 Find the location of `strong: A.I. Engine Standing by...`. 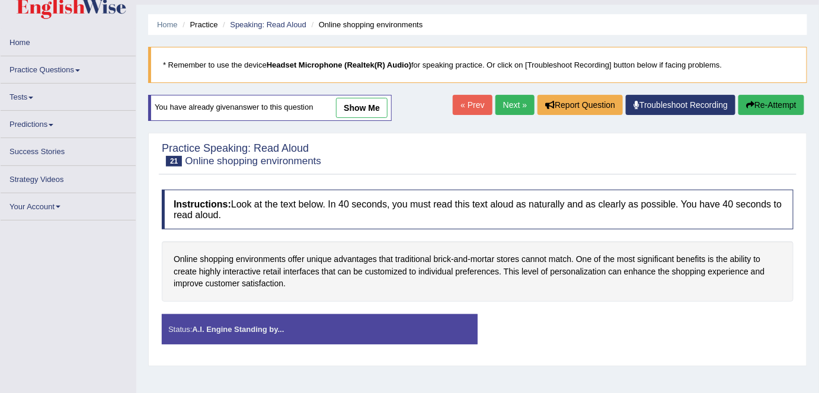

strong: A.I. Engine Standing by... is located at coordinates (238, 329).